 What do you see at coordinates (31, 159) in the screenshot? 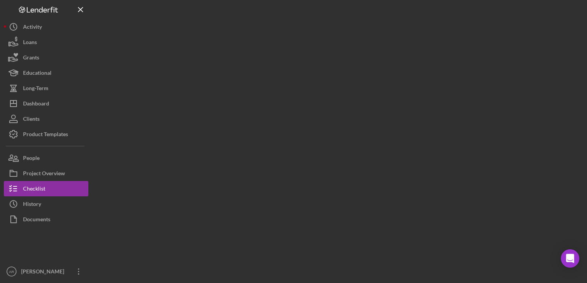
I see `div: People` at bounding box center [31, 159].